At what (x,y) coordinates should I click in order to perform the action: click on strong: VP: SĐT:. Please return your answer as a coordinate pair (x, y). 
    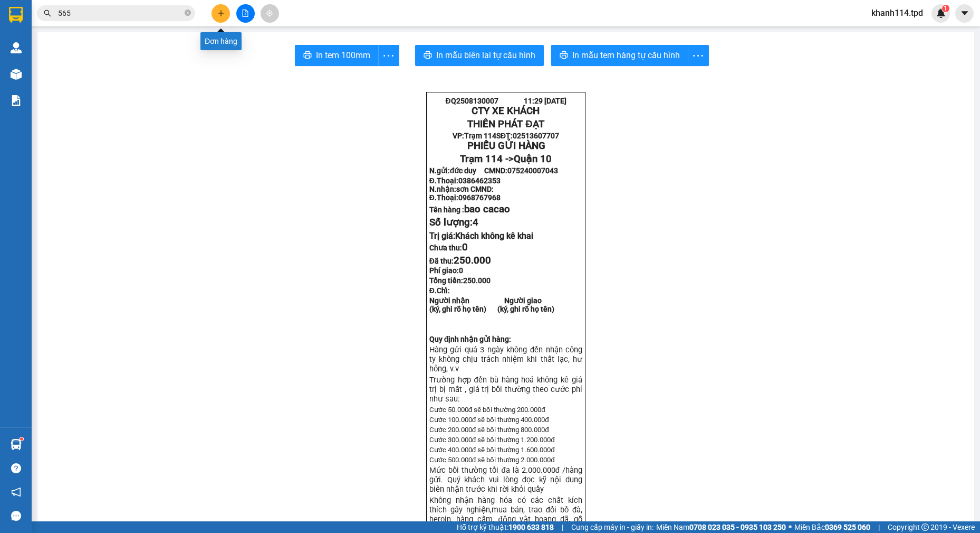
    Looking at the image, I should click on (506, 135).